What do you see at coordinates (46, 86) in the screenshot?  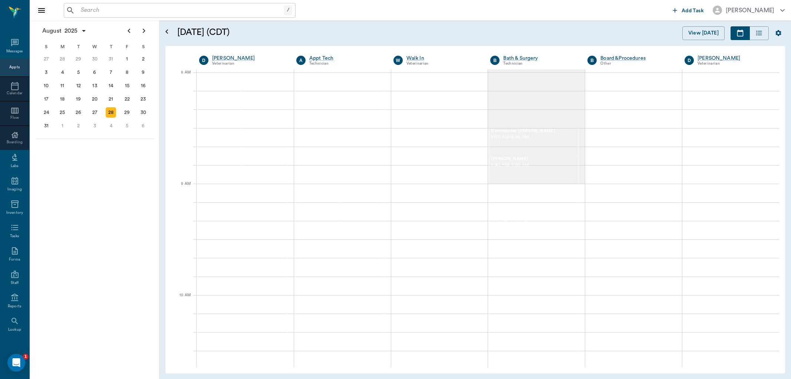 I see `div: Sunday, August 10, 2025` at bounding box center [46, 86].